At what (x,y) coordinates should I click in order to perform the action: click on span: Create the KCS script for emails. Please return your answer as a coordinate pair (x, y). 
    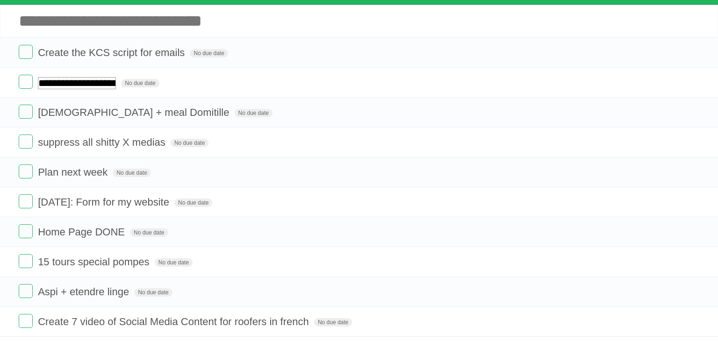
    Looking at the image, I should click on (112, 52).